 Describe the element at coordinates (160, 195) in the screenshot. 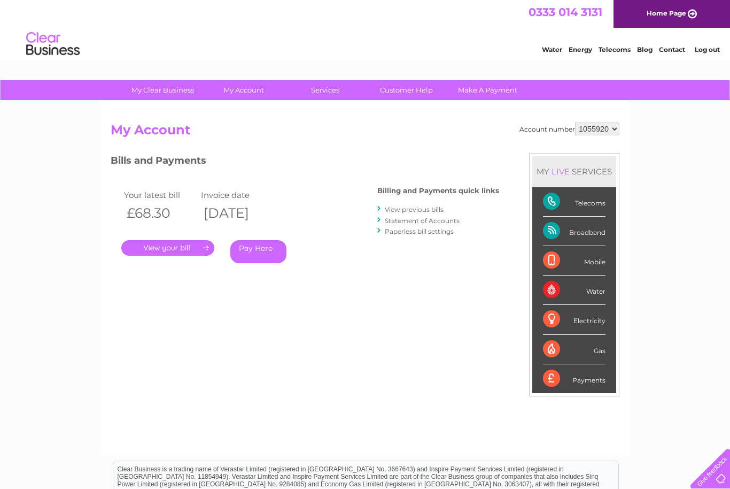

I see `td: Your latest bill` at that location.